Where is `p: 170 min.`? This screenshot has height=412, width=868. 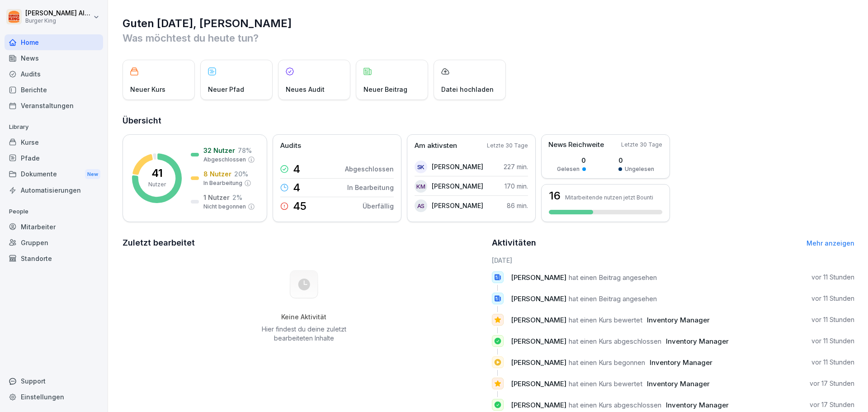
p: 170 min. is located at coordinates (516, 186).